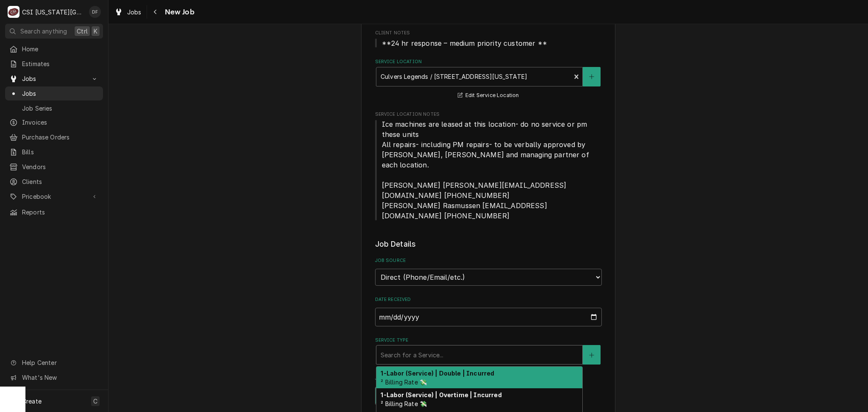  Describe the element at coordinates (441, 395) in the screenshot. I see `strong: 1-Labor (Service) | Overtime | Incurred` at that location.